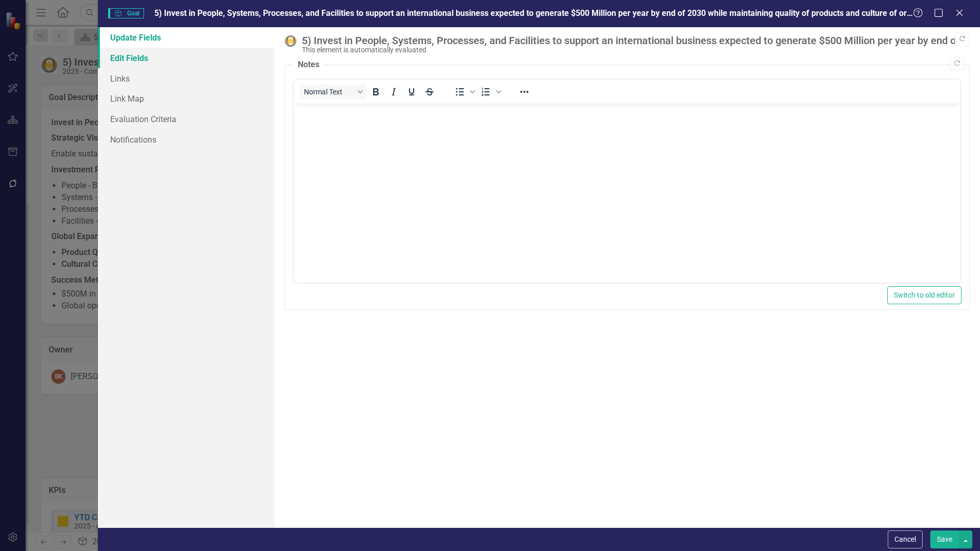 This screenshot has height=551, width=980. I want to click on button: Italic, so click(394, 92).